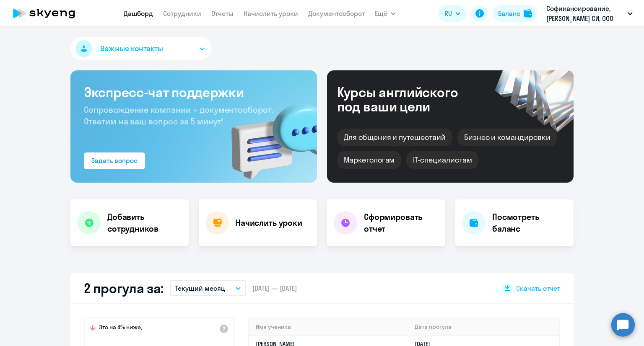 The width and height of the screenshot is (644, 346). What do you see at coordinates (381, 14) in the screenshot?
I see `span: Ещё` at bounding box center [381, 14].